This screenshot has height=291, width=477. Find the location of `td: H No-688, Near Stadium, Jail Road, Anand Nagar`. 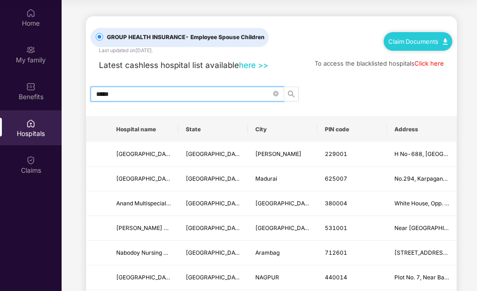

td: H No-688, Near Stadium, Jail Road, Anand Nagar is located at coordinates (421, 154).